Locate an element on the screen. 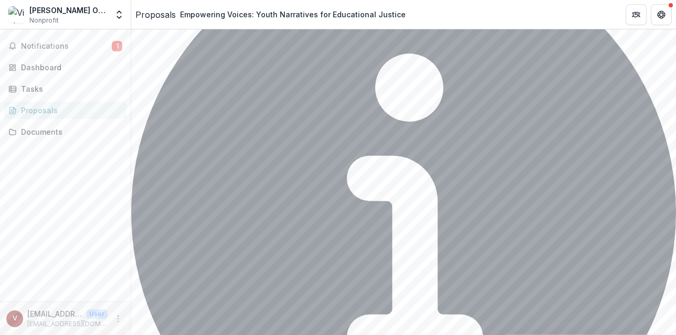 This screenshot has width=676, height=335. div: Tasks is located at coordinates (69, 89).